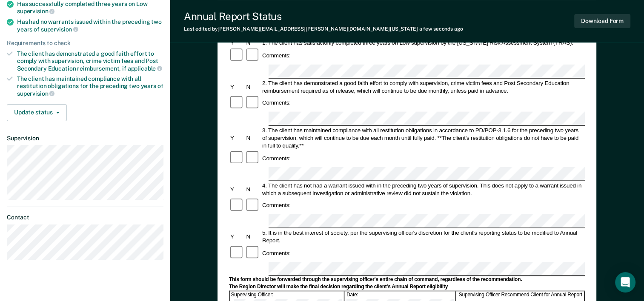 This screenshot has height=301, width=644. What do you see at coordinates (144, 68) in the screenshot?
I see `span: applicable` at bounding box center [144, 68].